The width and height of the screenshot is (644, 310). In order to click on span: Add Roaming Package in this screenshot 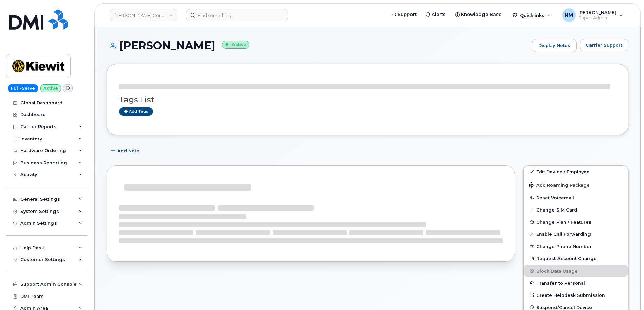, I will do `click(559, 185)`.